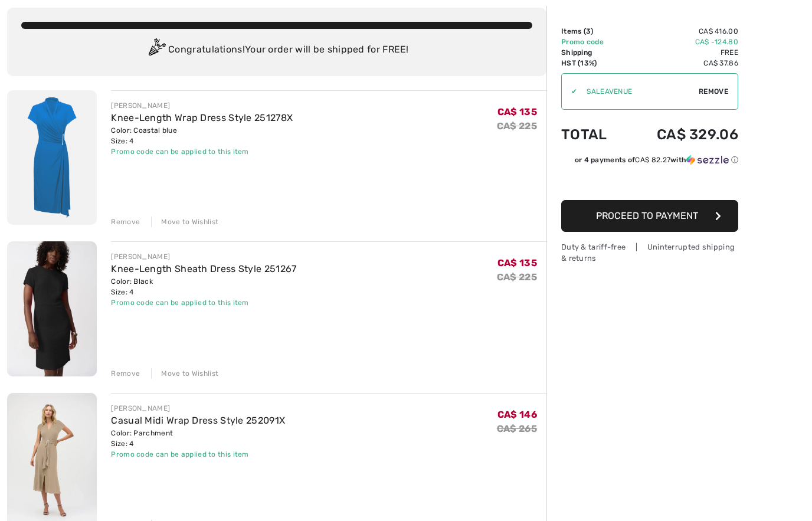 This screenshot has height=521, width=812. I want to click on td: CA$ -124.80, so click(682, 42).